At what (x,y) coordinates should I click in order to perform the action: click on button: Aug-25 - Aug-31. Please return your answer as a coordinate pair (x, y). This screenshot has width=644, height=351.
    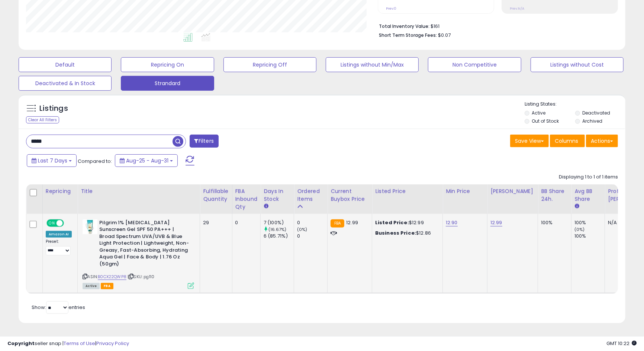
    Looking at the image, I should click on (146, 161).